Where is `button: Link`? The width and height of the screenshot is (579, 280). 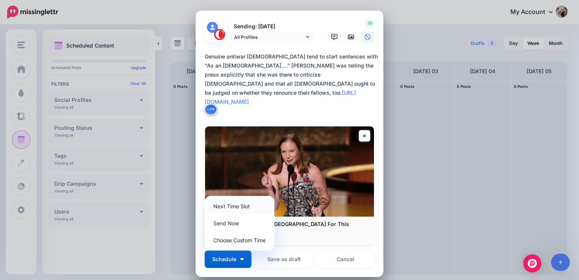 button: Link is located at coordinates (211, 109).